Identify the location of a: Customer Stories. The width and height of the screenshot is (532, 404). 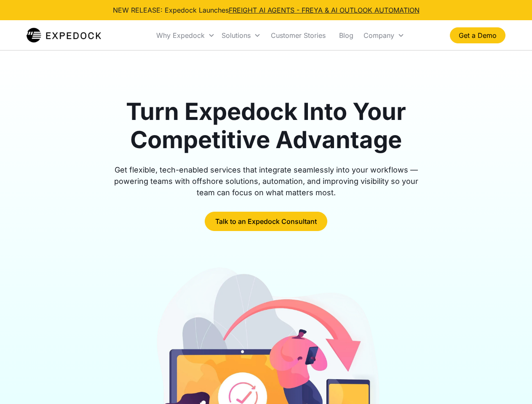
(298, 35).